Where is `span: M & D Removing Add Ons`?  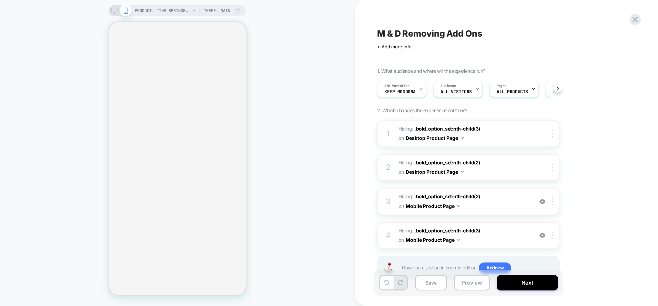
span: M & D Removing Add Ons is located at coordinates (430, 33).